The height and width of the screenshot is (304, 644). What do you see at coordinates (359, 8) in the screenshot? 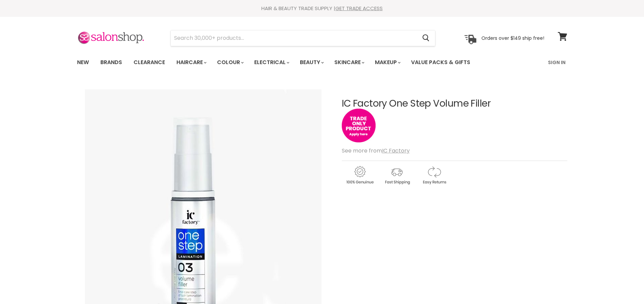
I see `a: GET TRADE ACCESS` at bounding box center [359, 8].